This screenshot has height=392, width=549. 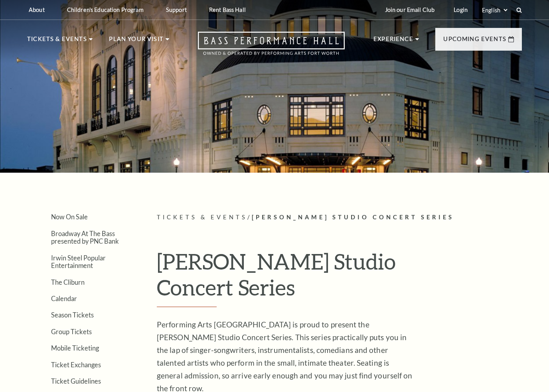 I want to click on a: Group Tickets, so click(x=72, y=331).